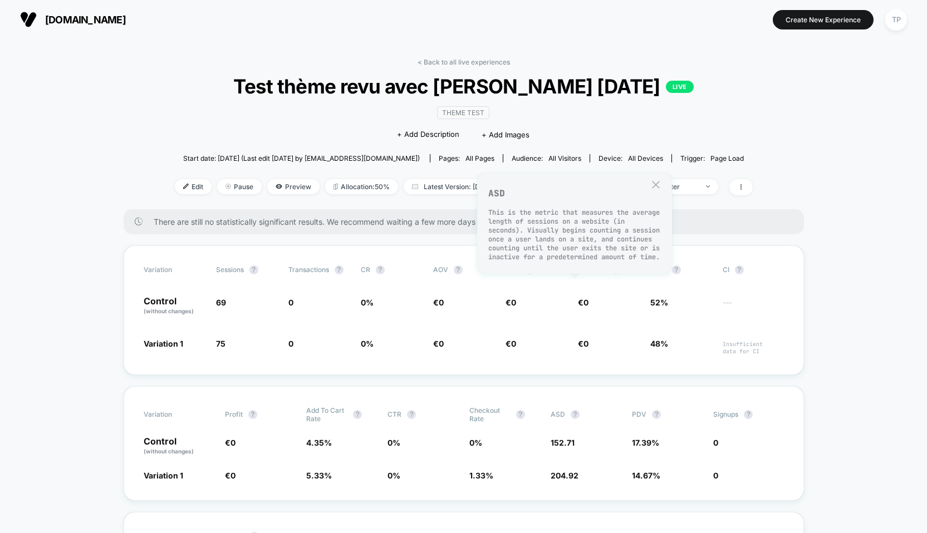 This screenshot has width=927, height=533. Describe the element at coordinates (630, 158) in the screenshot. I see `span: Device:` at that location.